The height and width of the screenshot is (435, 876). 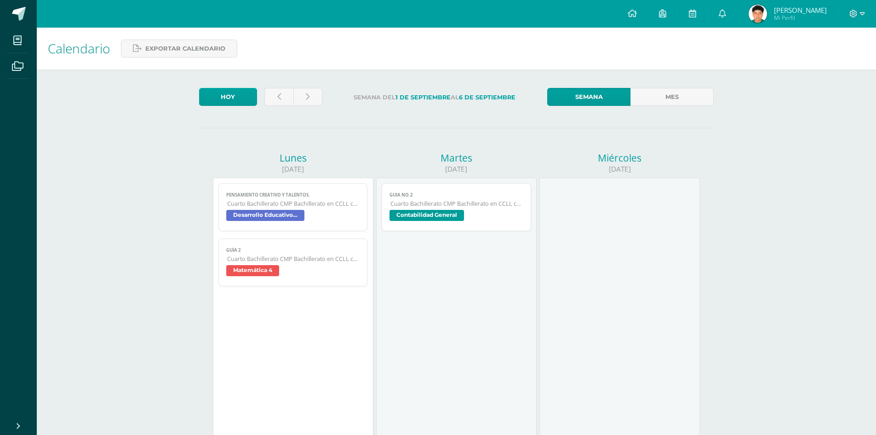 What do you see at coordinates (456, 158) in the screenshot?
I see `div: Martes` at bounding box center [456, 158].